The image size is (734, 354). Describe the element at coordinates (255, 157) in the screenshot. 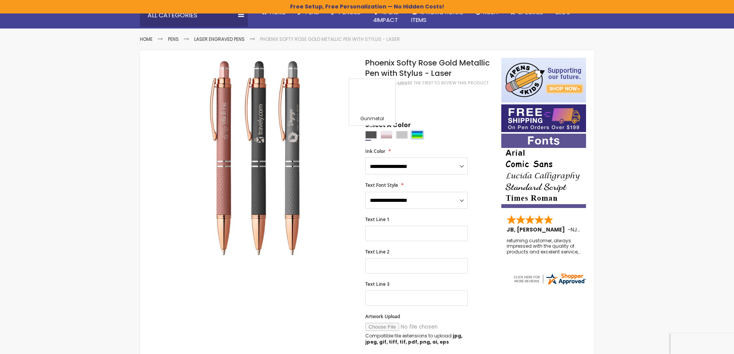

I see `img: Phoenix Softy Rose Gold Metallic Pen with Stylus - Laser` at that location.